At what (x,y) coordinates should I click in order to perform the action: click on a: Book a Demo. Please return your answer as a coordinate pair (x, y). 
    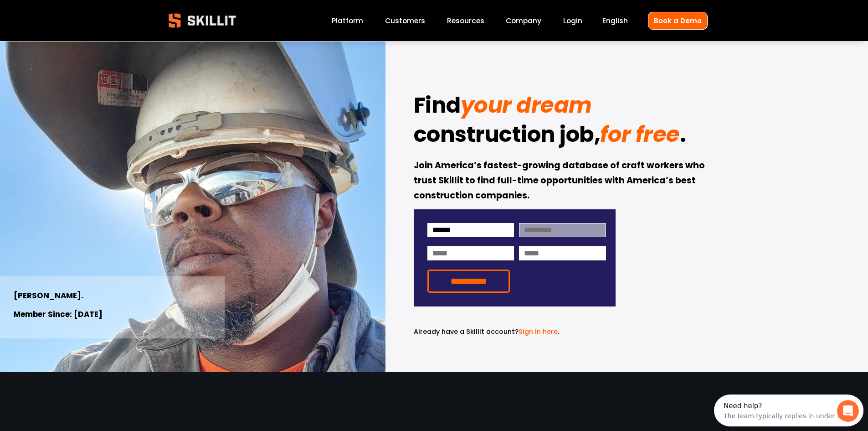
    Looking at the image, I should click on (678, 20).